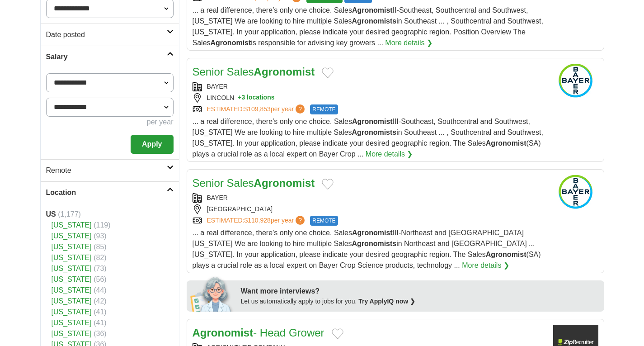 This screenshot has height=346, width=644. I want to click on a: Agronomist- Head Grower, so click(259, 332).